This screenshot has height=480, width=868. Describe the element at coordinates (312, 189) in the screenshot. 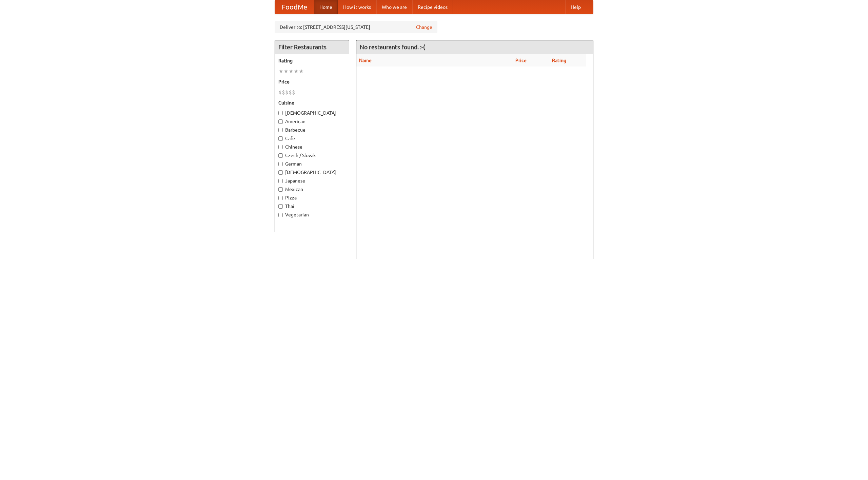

I see `label: Mexican` at that location.